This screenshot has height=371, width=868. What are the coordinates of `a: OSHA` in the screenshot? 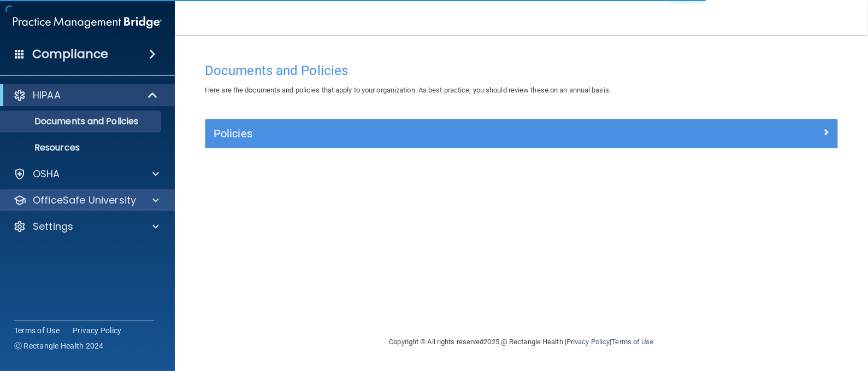 It's located at (86, 174).